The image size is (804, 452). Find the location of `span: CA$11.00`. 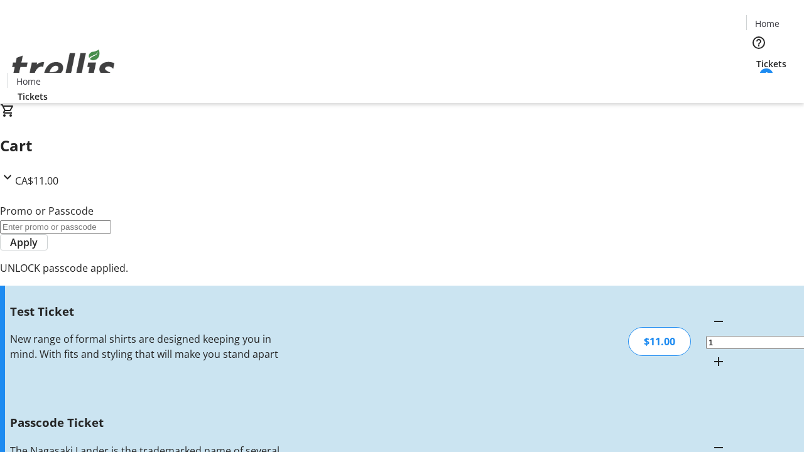

span: CA$11.00 is located at coordinates (36, 181).